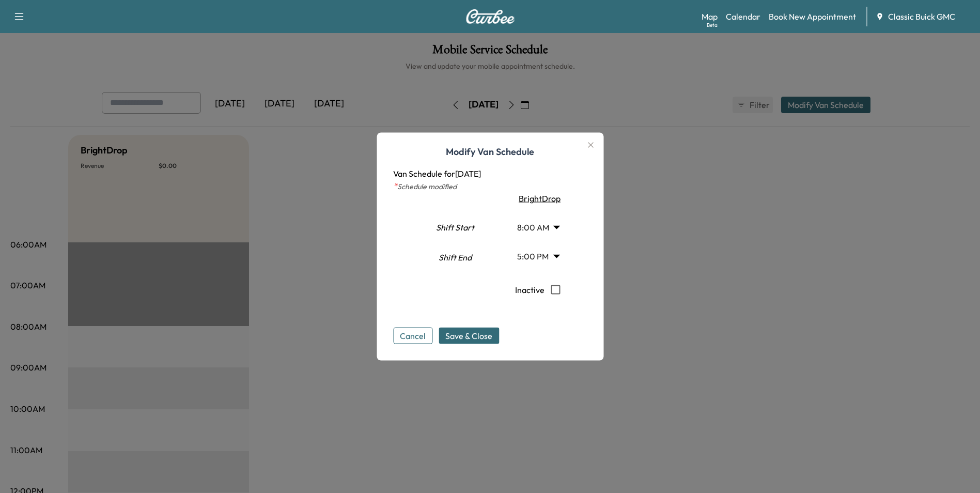 The height and width of the screenshot is (493, 980). What do you see at coordinates (469, 336) in the screenshot?
I see `span: Save & Close` at bounding box center [469, 336].